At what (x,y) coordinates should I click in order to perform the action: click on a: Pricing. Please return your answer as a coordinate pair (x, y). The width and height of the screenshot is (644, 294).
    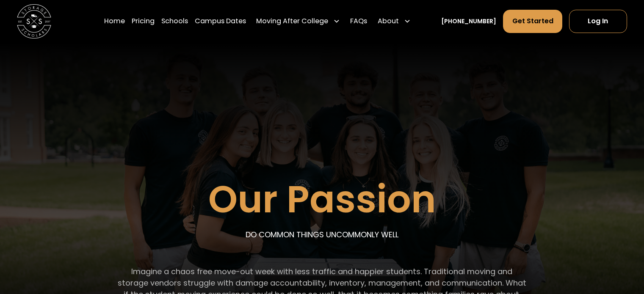
    Looking at the image, I should click on (143, 21).